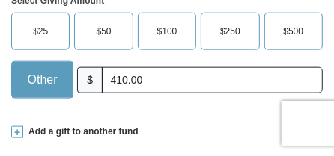  What do you see at coordinates (230, 31) in the screenshot?
I see `span: $250` at bounding box center [230, 31].